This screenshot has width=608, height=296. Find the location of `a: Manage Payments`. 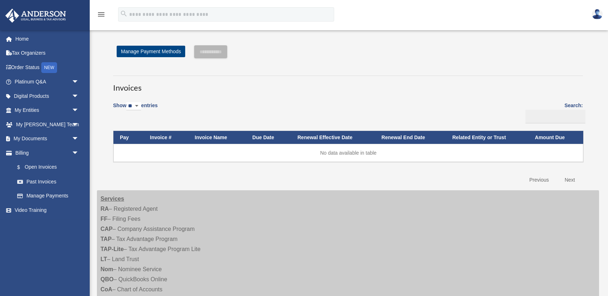

a: Manage Payments is located at coordinates (48, 196).